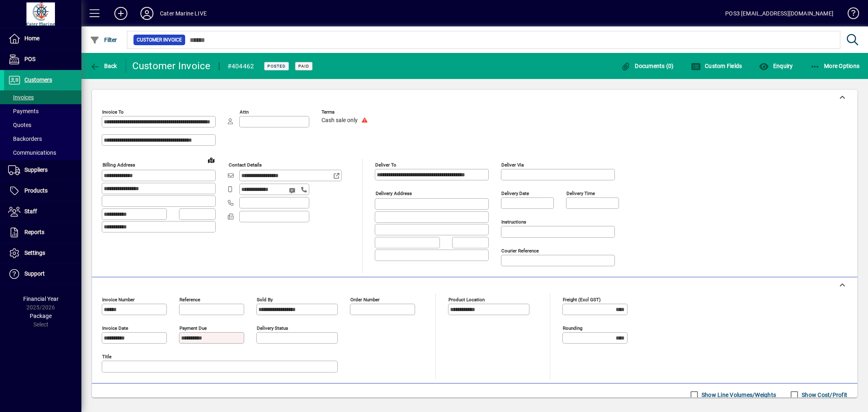 The image size is (868, 412). Describe the element at coordinates (104, 66) in the screenshot. I see `app-page-header-button: Back` at that location.